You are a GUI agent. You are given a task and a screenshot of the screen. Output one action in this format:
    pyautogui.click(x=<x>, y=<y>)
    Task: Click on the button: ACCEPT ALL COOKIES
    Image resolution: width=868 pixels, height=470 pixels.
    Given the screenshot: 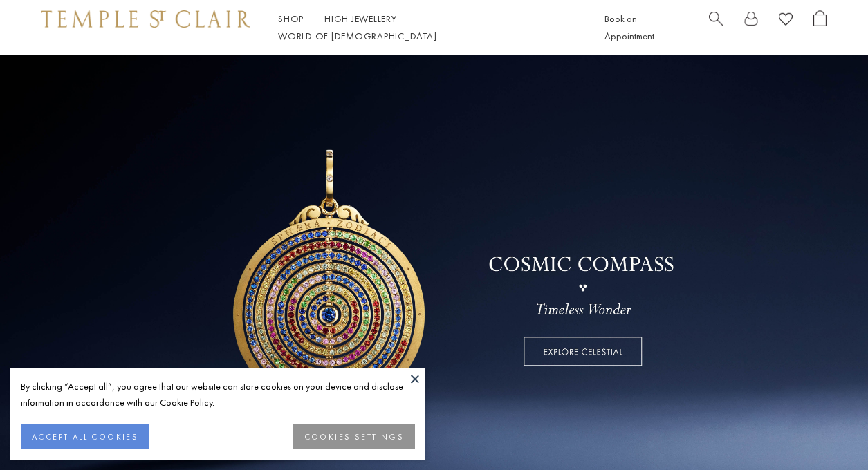 What is the action you would take?
    pyautogui.click(x=85, y=437)
    